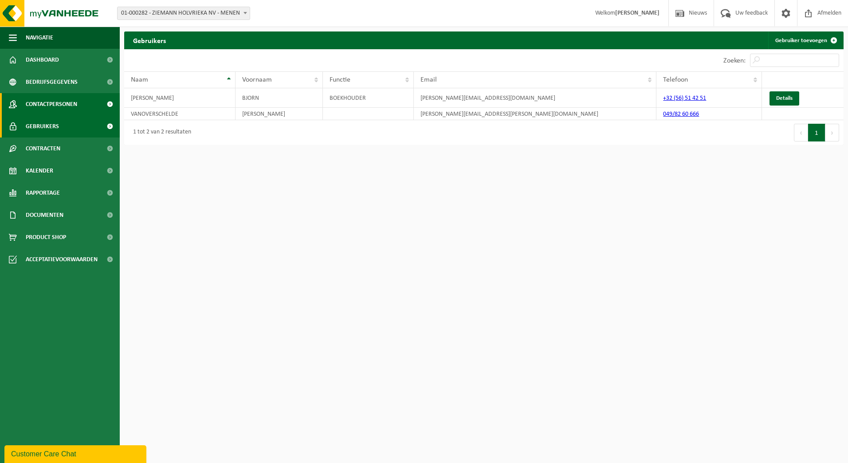  What do you see at coordinates (734, 61) in the screenshot?
I see `label: Zoeken:` at bounding box center [734, 61].